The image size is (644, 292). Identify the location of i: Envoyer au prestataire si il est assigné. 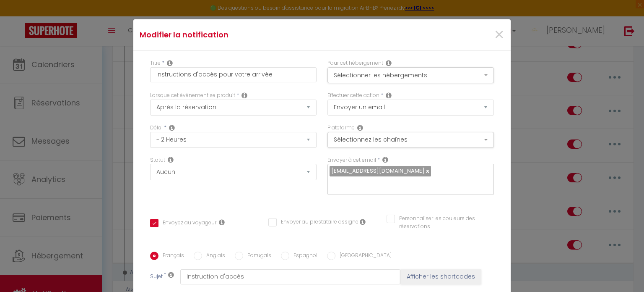
(362, 222).